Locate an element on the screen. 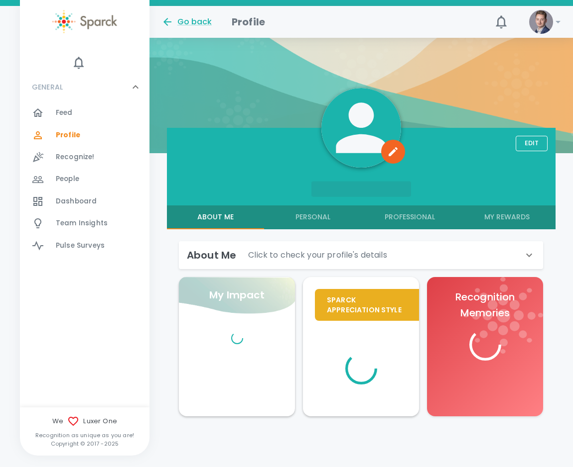 The height and width of the screenshot is (467, 573). button: About Me is located at coordinates (215, 218).